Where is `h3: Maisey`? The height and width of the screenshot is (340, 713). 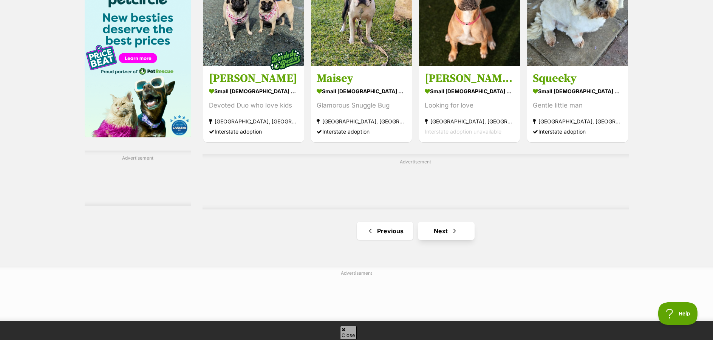 h3: Maisey is located at coordinates (361, 79).